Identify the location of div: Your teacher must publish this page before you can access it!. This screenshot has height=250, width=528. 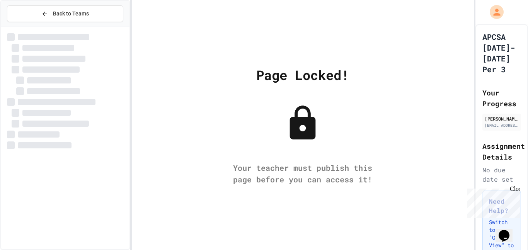
(303, 174).